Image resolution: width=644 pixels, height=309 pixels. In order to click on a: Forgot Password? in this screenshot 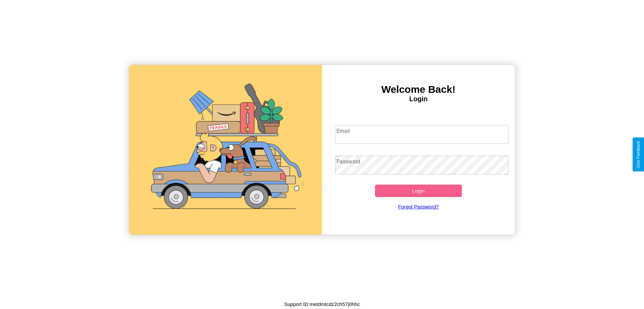, I will do `click(419, 207)`.